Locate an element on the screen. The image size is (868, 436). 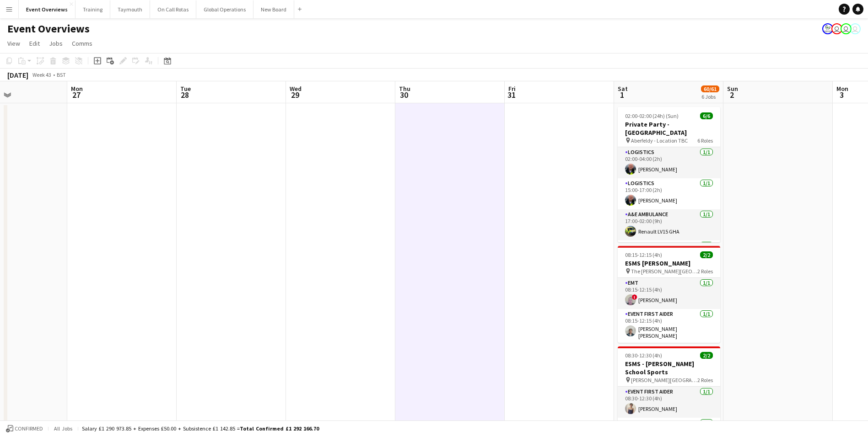
button: Training is located at coordinates (93, 9).